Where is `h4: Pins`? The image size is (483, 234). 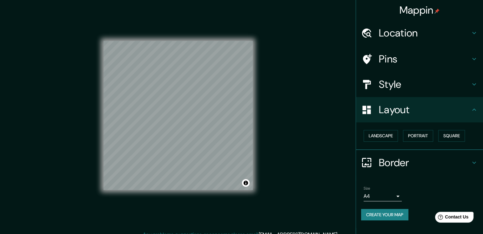
h4: Pins is located at coordinates (424, 59).